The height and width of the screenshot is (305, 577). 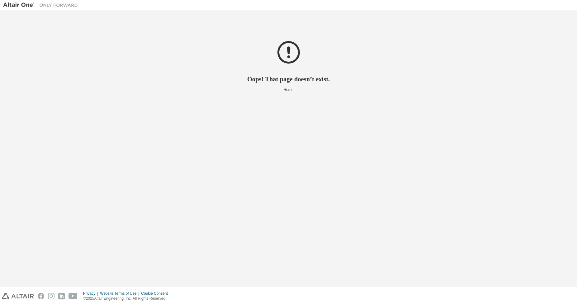 I want to click on div: Cookie Consent, so click(x=156, y=293).